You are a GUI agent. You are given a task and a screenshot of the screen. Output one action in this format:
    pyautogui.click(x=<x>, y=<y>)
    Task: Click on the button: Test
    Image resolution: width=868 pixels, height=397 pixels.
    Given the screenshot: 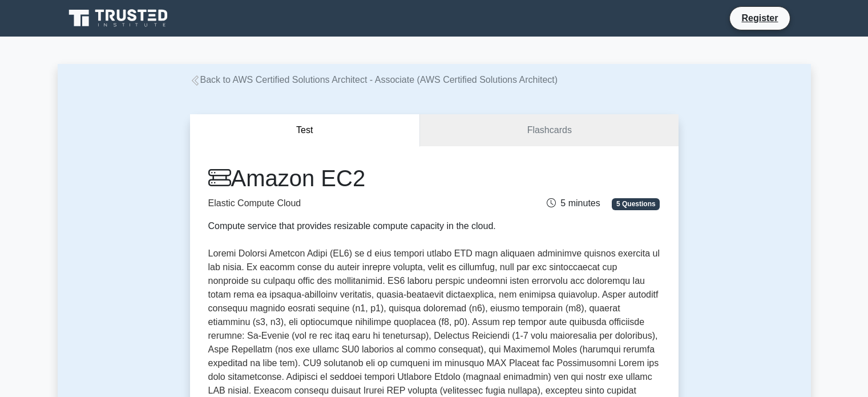 What is the action you would take?
    pyautogui.click(x=306, y=130)
    